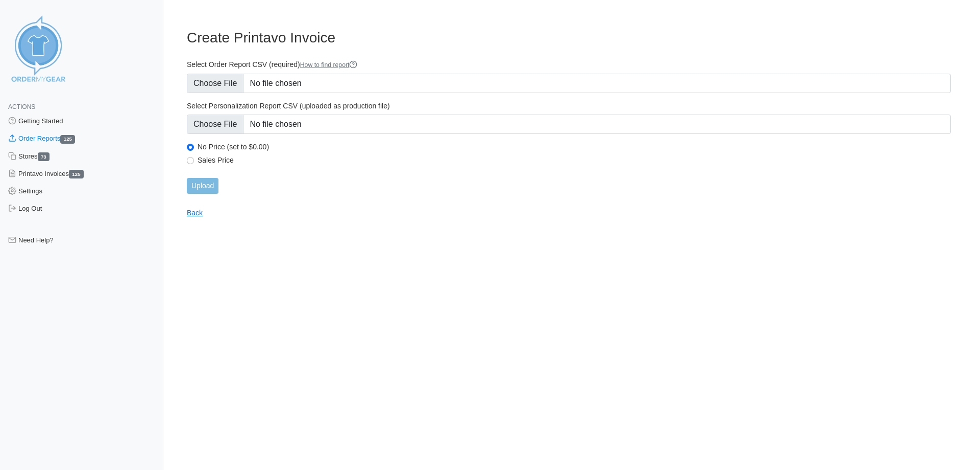  What do you see at coordinates (44, 156) in the screenshot?
I see `span: 73` at bounding box center [44, 156].